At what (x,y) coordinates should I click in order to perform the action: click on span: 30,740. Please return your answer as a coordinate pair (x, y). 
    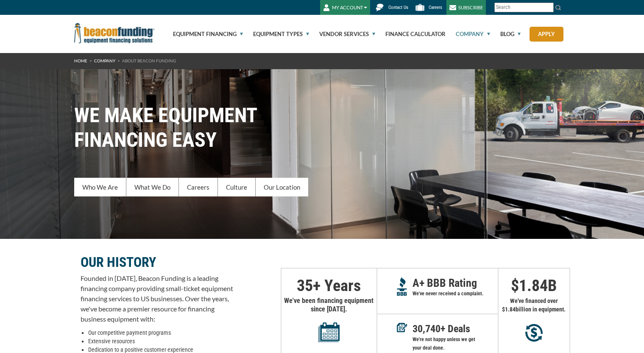
    Looking at the image, I should click on (426, 329).